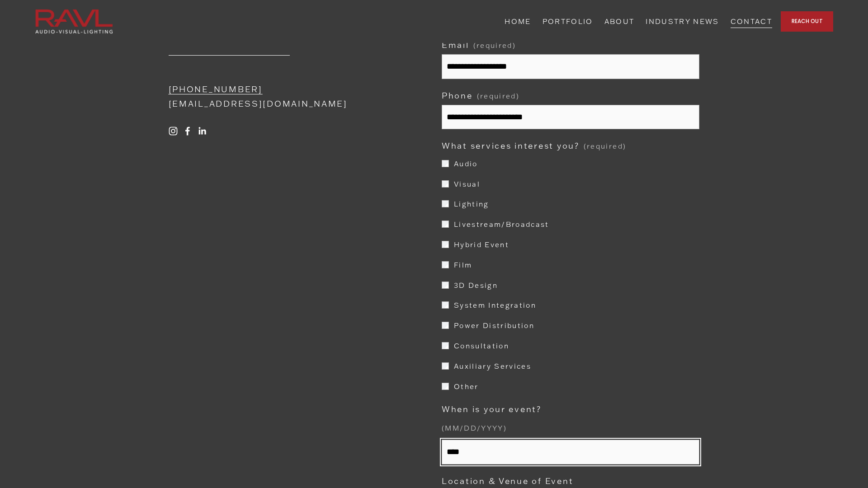 Image resolution: width=868 pixels, height=488 pixels. What do you see at coordinates (463, 265) in the screenshot?
I see `span: Film` at bounding box center [463, 265].